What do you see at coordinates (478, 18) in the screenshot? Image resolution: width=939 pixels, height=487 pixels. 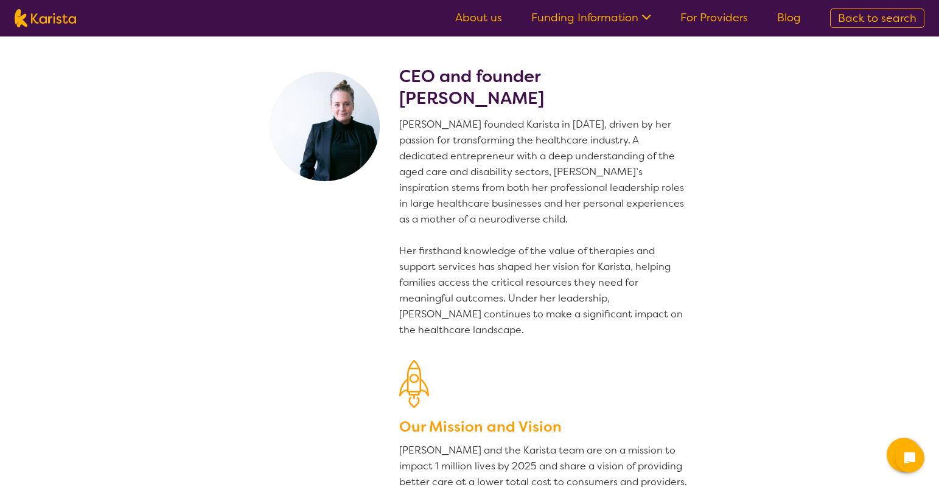 I see `a: About us` at bounding box center [478, 18].